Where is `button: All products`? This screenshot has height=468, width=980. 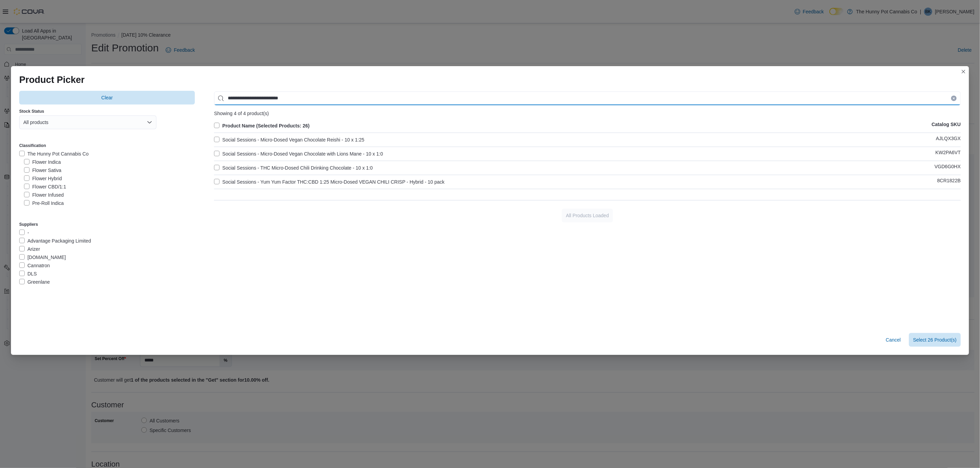 button: All products is located at coordinates (88, 122).